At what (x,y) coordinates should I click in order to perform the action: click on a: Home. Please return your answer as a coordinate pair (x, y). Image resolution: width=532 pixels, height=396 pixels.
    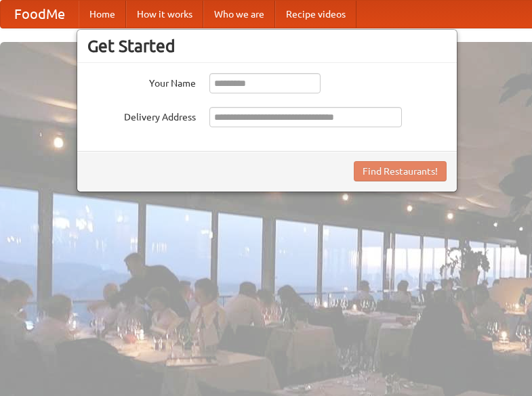
    Looking at the image, I should click on (103, 14).